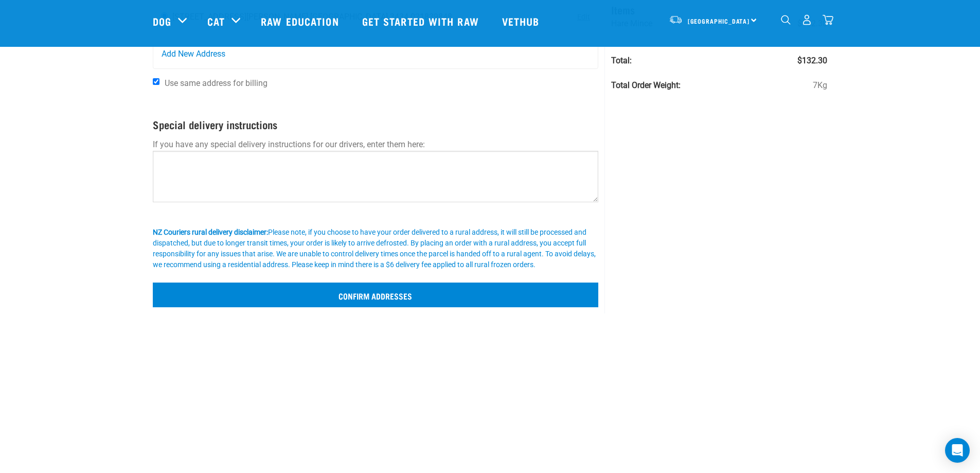 The height and width of the screenshot is (473, 980). I want to click on a: Get started with Raw, so click(422, 21).